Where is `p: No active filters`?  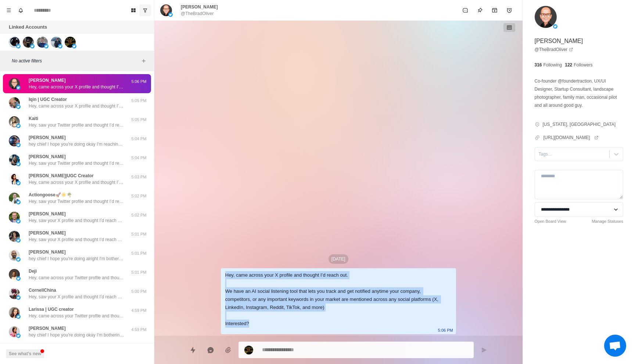 p: No active filters is located at coordinates (75, 61).